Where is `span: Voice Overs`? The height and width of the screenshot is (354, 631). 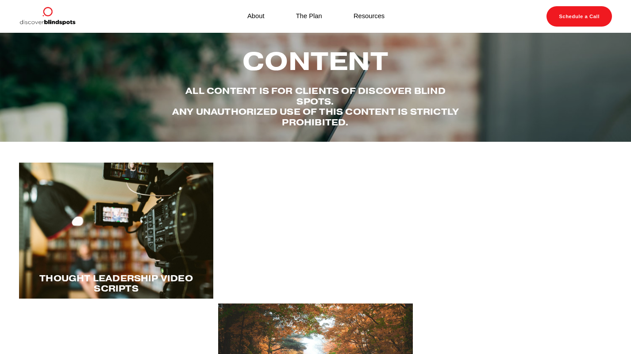 span: Voice Overs is located at coordinates (515, 283).